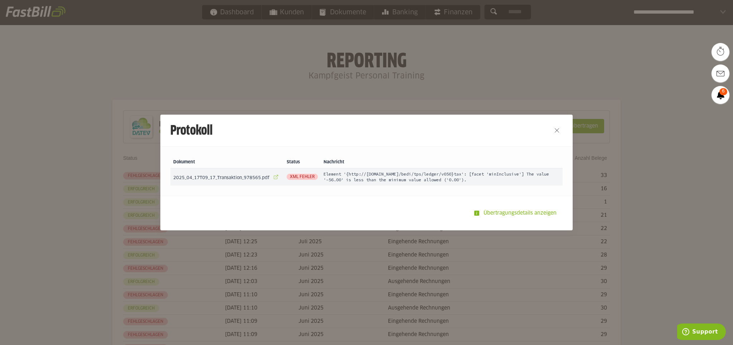 The width and height of the screenshot is (733, 345). Describe the element at coordinates (723, 92) in the screenshot. I see `span: 6` at that location.